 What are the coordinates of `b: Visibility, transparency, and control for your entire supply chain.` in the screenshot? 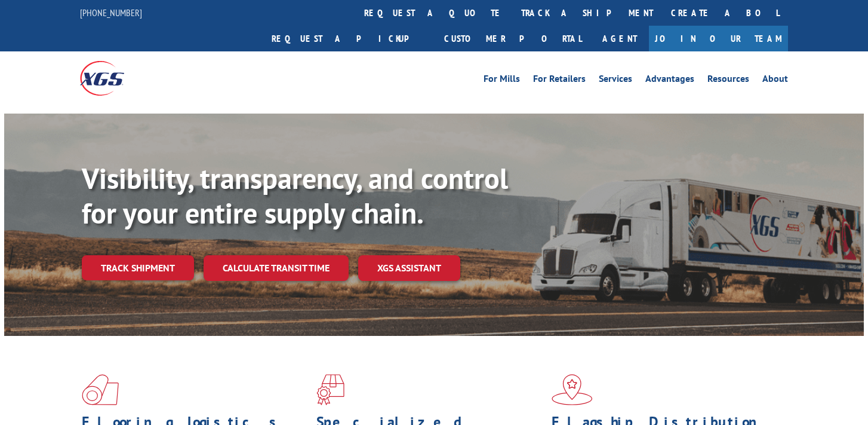 It's located at (295, 195).